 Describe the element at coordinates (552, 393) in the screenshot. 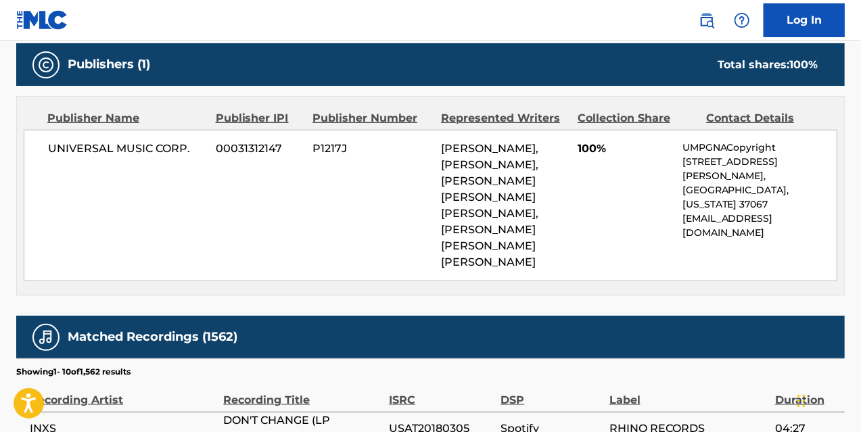

I see `div: DSP` at that location.